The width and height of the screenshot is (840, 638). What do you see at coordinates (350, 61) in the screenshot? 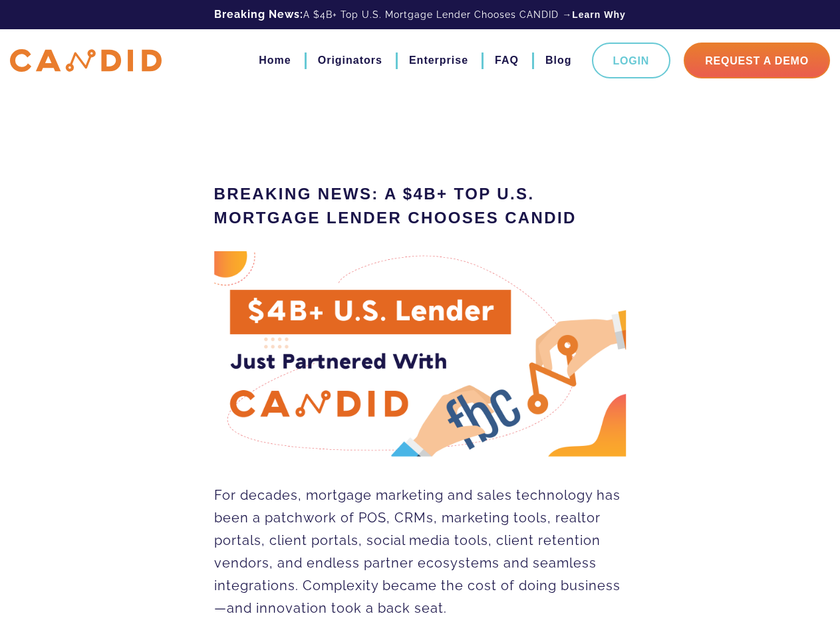
I see `a: Originators` at bounding box center [350, 61].